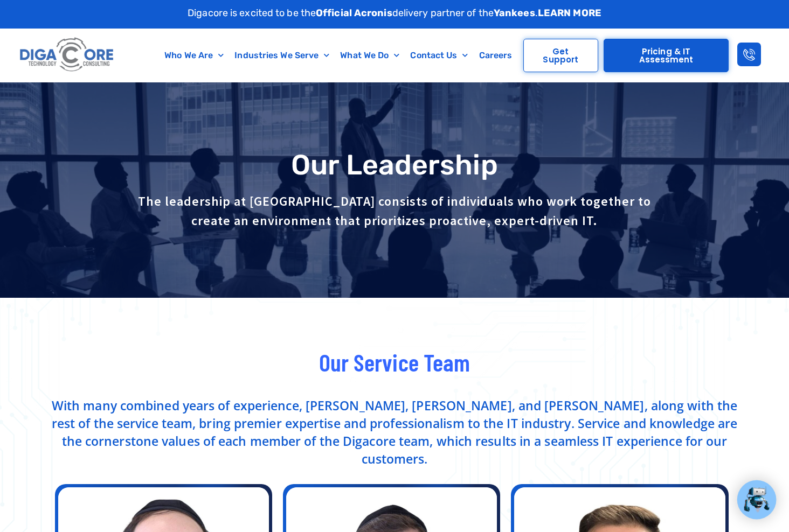  I want to click on a: Contact Us, so click(439, 55).